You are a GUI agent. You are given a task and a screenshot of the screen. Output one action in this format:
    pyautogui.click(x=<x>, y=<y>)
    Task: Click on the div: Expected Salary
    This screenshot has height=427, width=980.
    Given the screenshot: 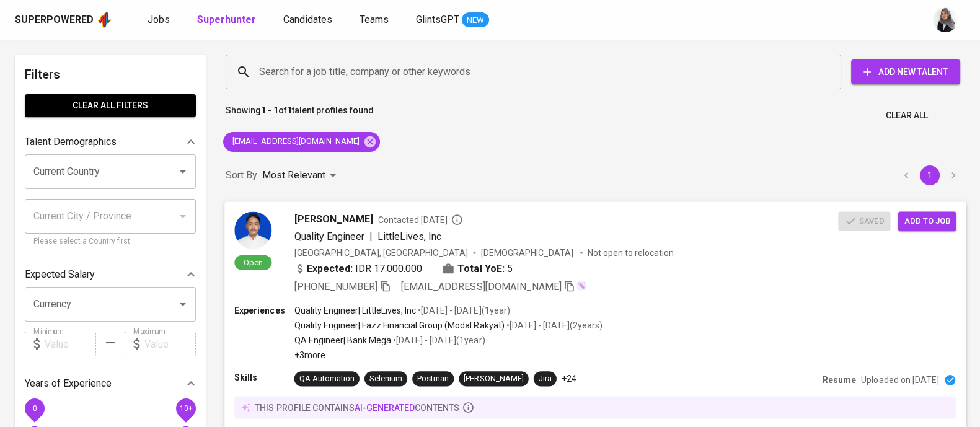 What is the action you would take?
    pyautogui.click(x=110, y=274)
    